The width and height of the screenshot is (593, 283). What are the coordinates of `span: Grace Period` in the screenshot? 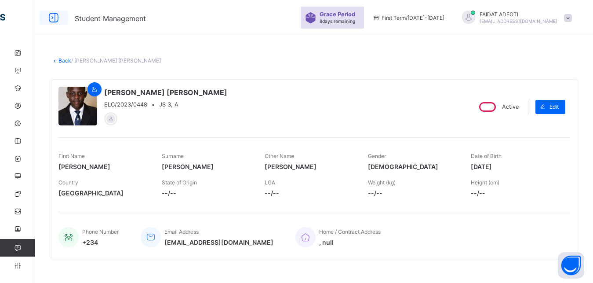 It's located at (337, 14).